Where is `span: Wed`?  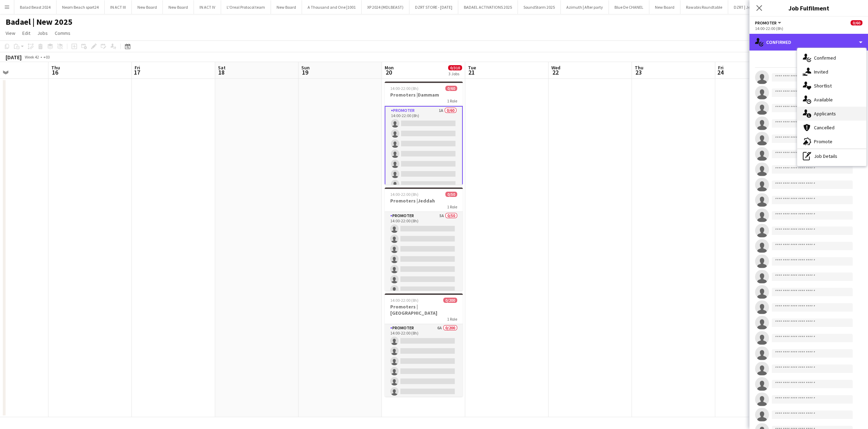 span: Wed is located at coordinates (556, 68).